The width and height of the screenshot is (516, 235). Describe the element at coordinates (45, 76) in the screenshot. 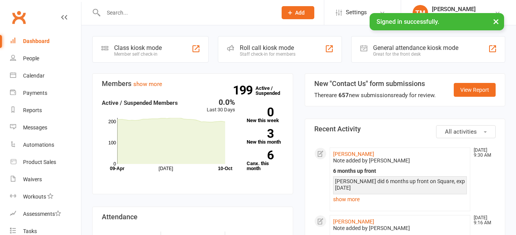

I see `a: Calendar` at that location.